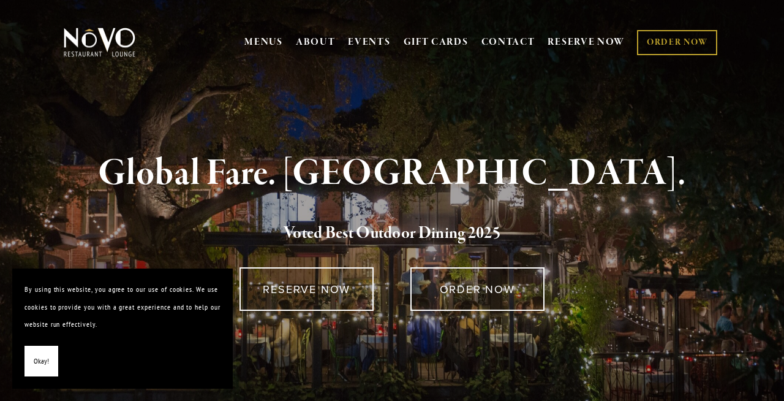 This screenshot has width=784, height=401. I want to click on h2: 5, so click(392, 233).